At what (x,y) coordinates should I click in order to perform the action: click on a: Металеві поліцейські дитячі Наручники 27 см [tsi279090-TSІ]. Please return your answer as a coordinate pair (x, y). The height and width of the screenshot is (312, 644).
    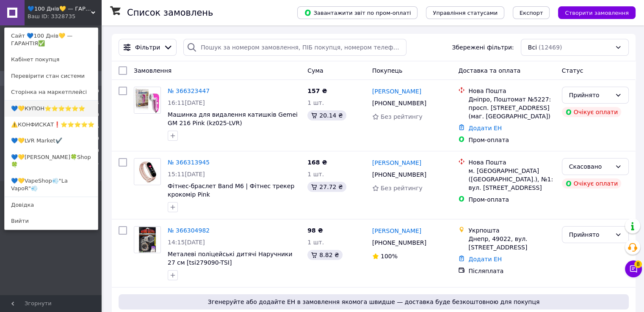
    Looking at the image, I should click on (230, 258).